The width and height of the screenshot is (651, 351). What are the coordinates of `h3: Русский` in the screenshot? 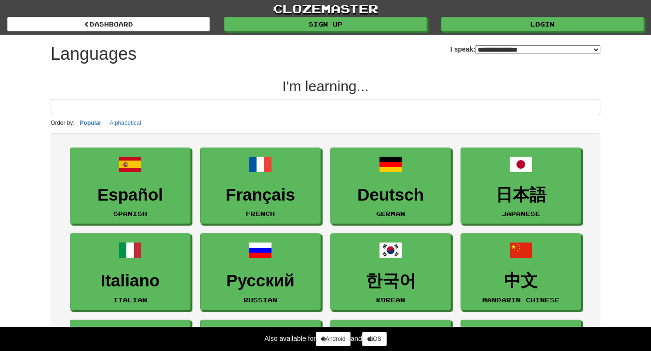 It's located at (260, 281).